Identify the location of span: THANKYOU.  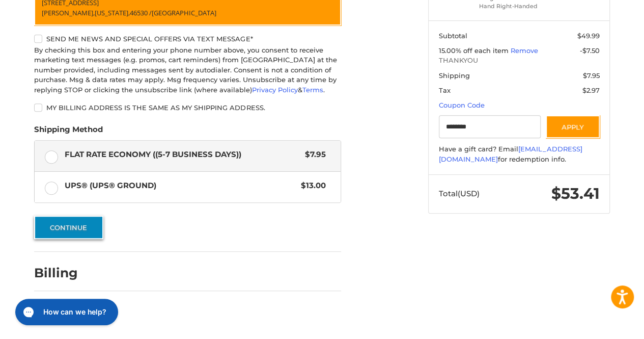
(519, 61).